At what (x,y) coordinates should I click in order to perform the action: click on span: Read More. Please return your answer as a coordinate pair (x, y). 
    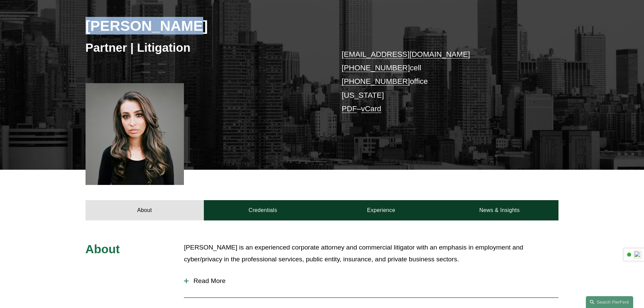
    Looking at the image, I should click on (373, 281).